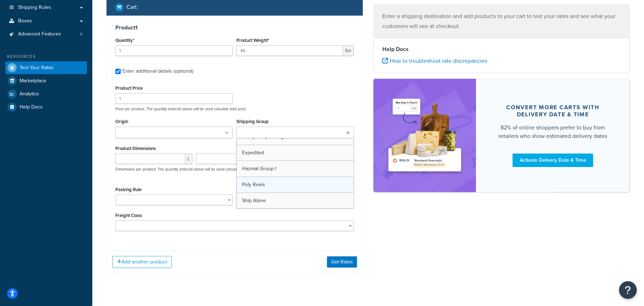 This screenshot has width=644, height=306. What do you see at coordinates (189, 159) in the screenshot?
I see `span: L` at bounding box center [189, 159].